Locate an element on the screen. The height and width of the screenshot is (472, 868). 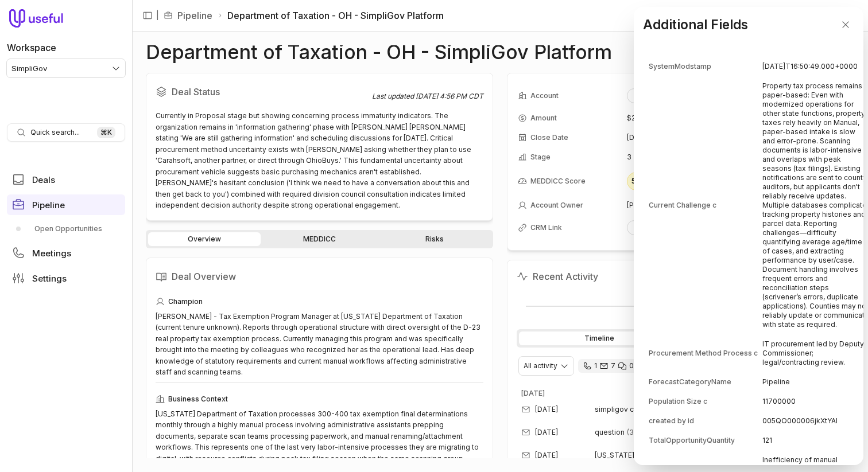
button: Close is located at coordinates (845, 24).